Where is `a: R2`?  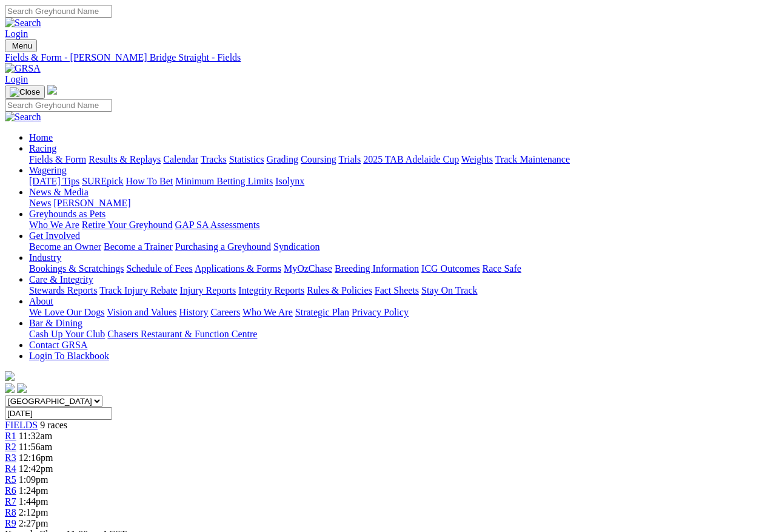 a: R2 is located at coordinates (11, 446).